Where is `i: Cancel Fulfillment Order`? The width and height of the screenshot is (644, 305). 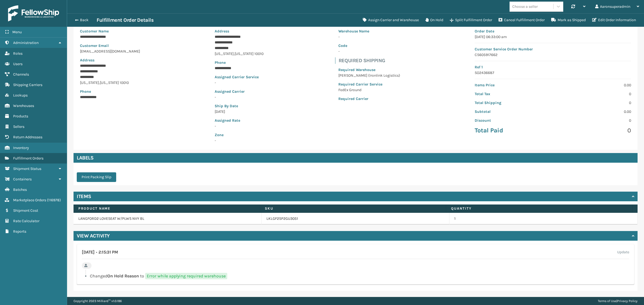 i: Cancel Fulfillment Order is located at coordinates (500, 20).